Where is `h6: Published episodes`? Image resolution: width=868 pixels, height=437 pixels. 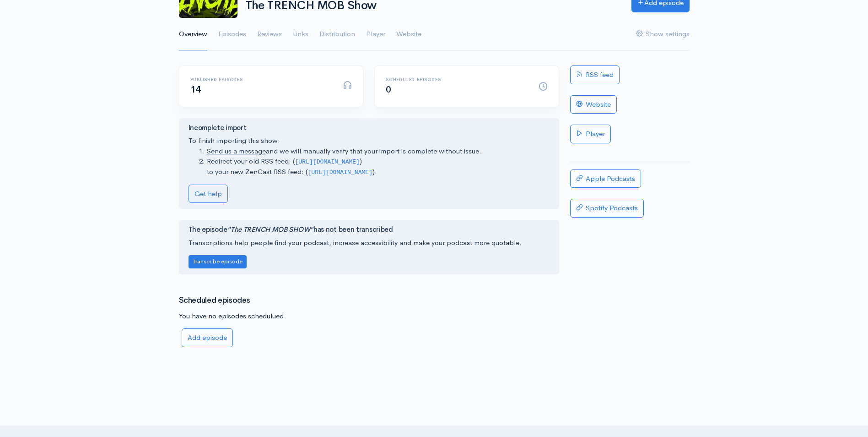 h6: Published episodes is located at coordinates (261, 80).